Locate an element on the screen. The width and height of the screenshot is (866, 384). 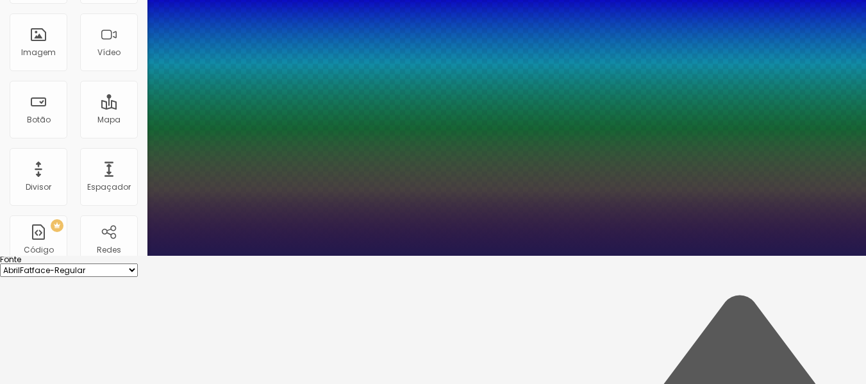
font: Divisor is located at coordinates (38, 187).